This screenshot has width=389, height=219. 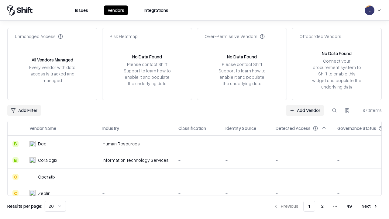 What do you see at coordinates (357, 128) in the screenshot?
I see `div: Governance Status` at bounding box center [357, 128].